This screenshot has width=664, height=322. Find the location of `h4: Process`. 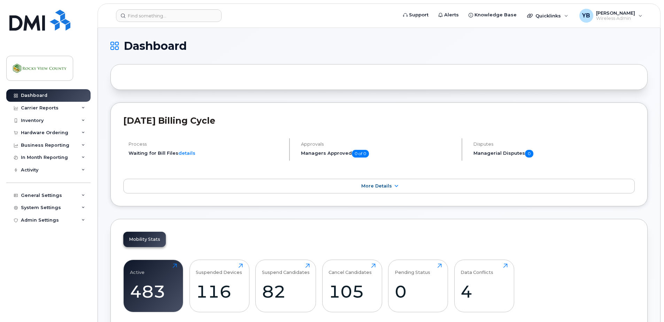

h4: Process is located at coordinates (206, 144).